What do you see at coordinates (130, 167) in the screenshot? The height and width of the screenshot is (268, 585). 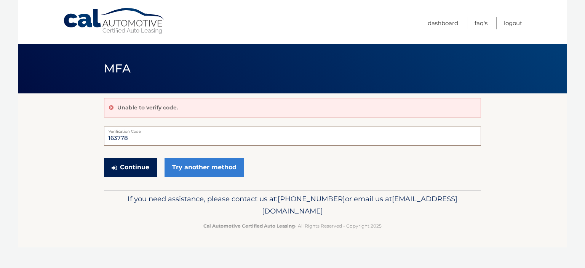 I see `button: Continue` at bounding box center [130, 167].